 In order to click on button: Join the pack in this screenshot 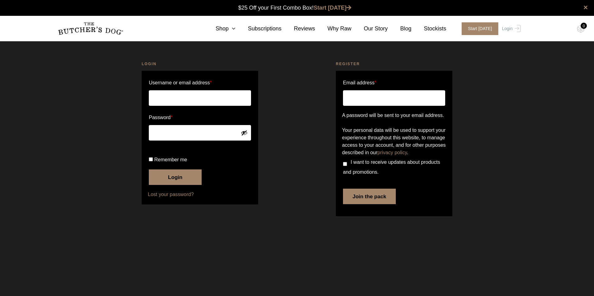, I will do `click(369, 197)`.